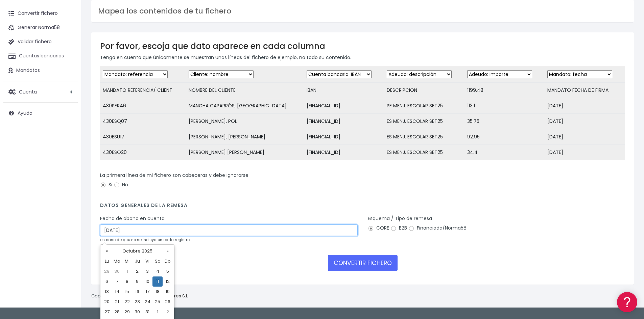 The image size is (644, 319). I want to click on td: 17, so click(147, 292).